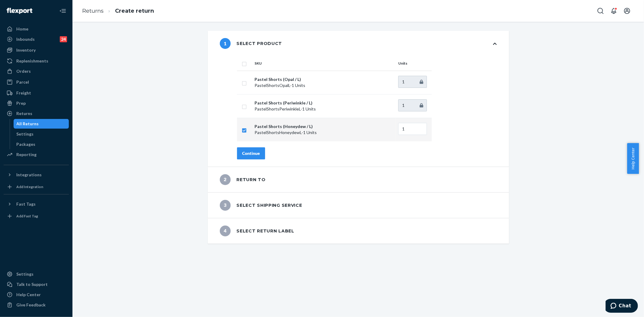  What do you see at coordinates (25, 40) in the screenshot?
I see `div: Inbounds` at bounding box center [25, 40].